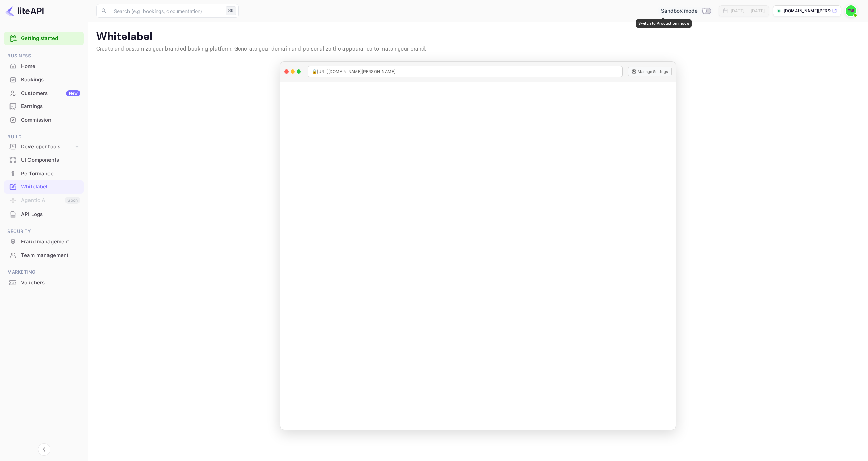 The width and height of the screenshot is (868, 461). What do you see at coordinates (44, 38) in the screenshot?
I see `div: Getting started` at bounding box center [44, 38].